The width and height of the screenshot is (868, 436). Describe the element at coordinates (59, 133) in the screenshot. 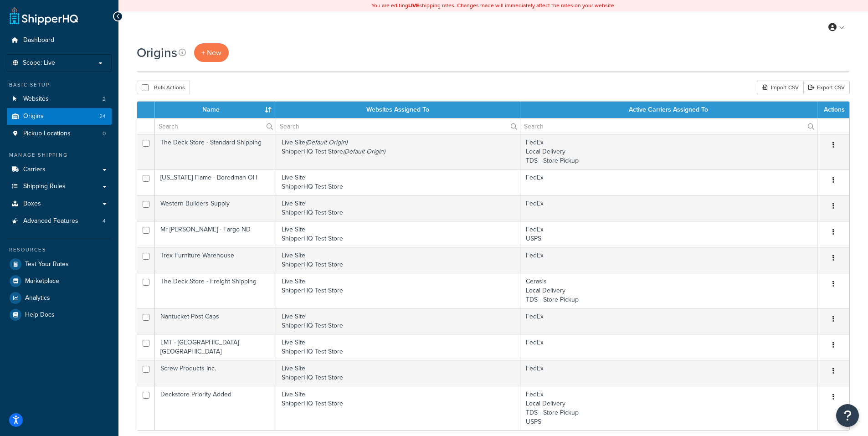

I see `li: Pickup Locations` at that location.